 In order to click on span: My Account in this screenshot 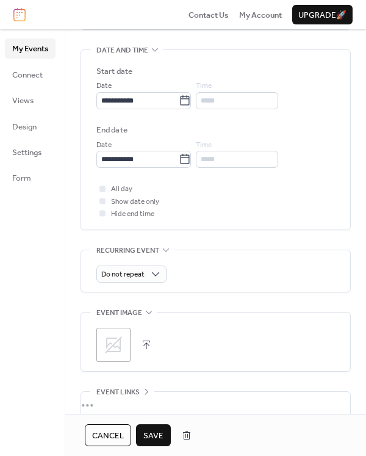, I will do `click(261, 15)`.